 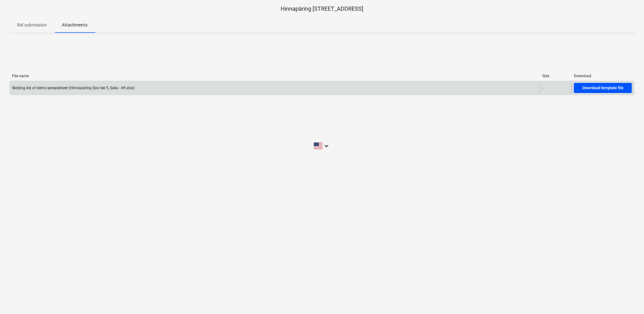 I want to click on div: Download, so click(x=603, y=76).